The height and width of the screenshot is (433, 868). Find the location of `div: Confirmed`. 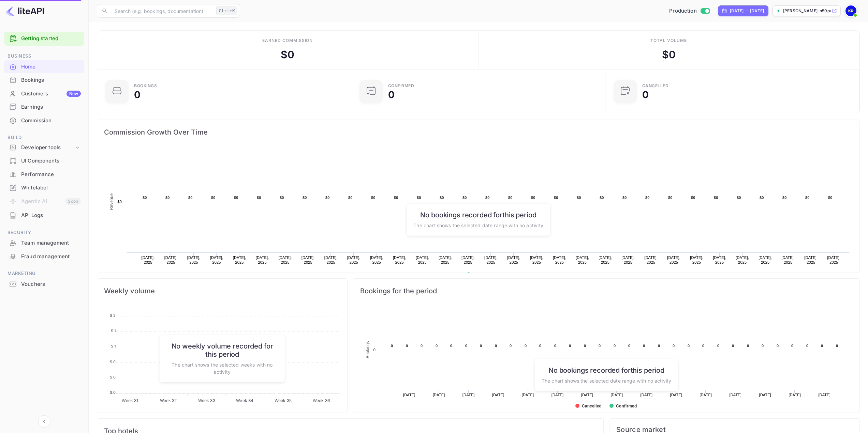

div: Confirmed is located at coordinates (401, 86).